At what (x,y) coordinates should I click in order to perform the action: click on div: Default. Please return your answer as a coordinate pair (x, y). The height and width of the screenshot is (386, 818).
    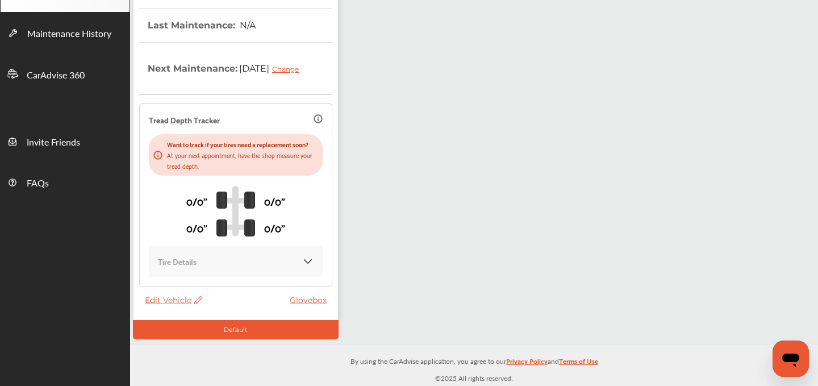
    Looking at the image, I should click on (236, 329).